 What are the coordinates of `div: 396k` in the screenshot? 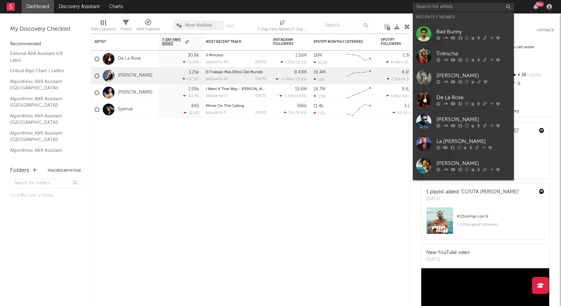 It's located at (302, 106).